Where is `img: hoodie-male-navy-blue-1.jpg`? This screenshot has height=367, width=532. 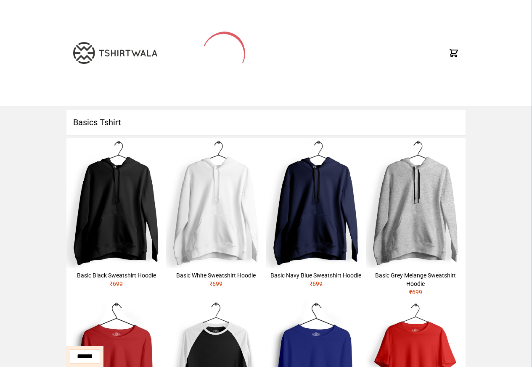
img: hoodie-male-navy-blue-1.jpg is located at coordinates (316, 203).